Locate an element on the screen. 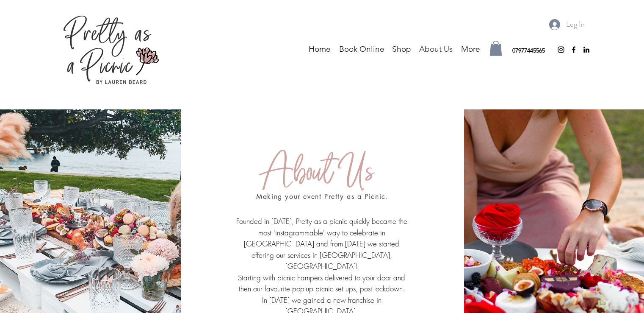  span: Log In is located at coordinates (576, 24).